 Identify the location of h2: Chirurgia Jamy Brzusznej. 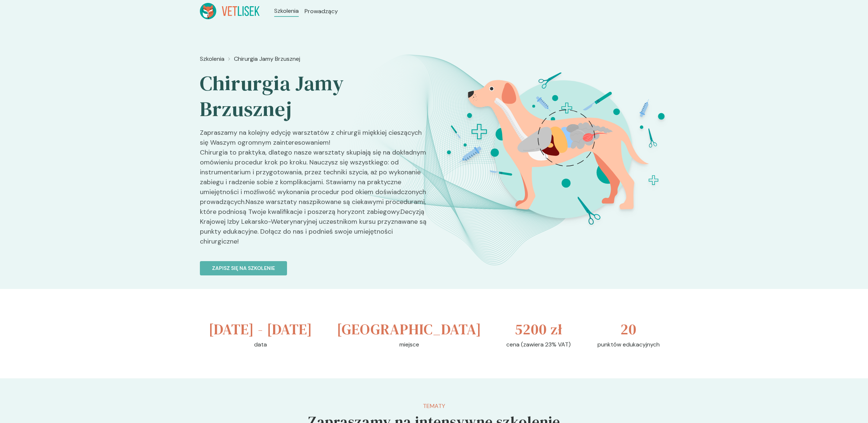
(314, 96).